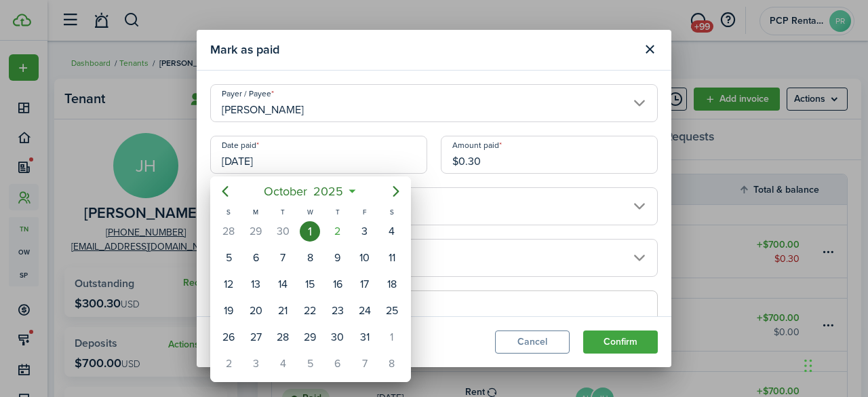 Image resolution: width=868 pixels, height=397 pixels. Describe the element at coordinates (256, 310) in the screenshot. I see `div: Monday, October 20, 2025` at that location.